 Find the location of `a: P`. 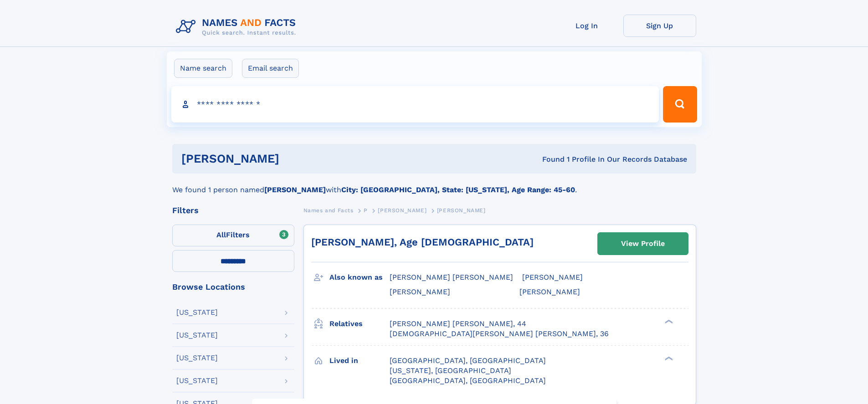

a: P is located at coordinates (365, 210).